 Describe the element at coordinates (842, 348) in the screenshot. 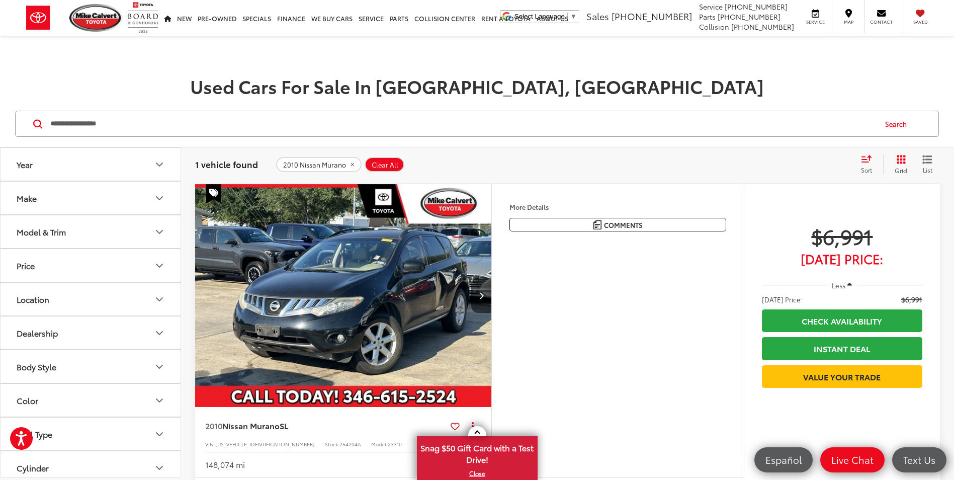

I see `a: Instant Deal` at that location.